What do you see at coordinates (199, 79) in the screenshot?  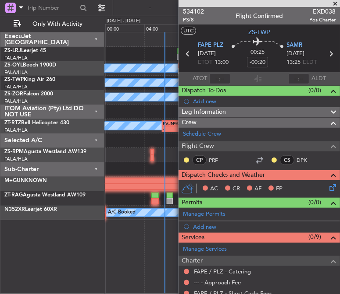 I see `span: ATOT` at bounding box center [199, 79].